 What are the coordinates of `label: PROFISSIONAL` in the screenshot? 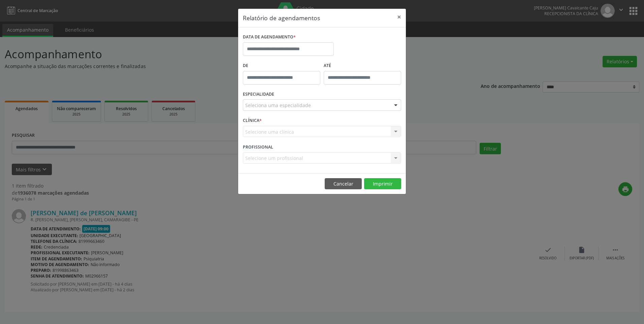 It's located at (258, 147).